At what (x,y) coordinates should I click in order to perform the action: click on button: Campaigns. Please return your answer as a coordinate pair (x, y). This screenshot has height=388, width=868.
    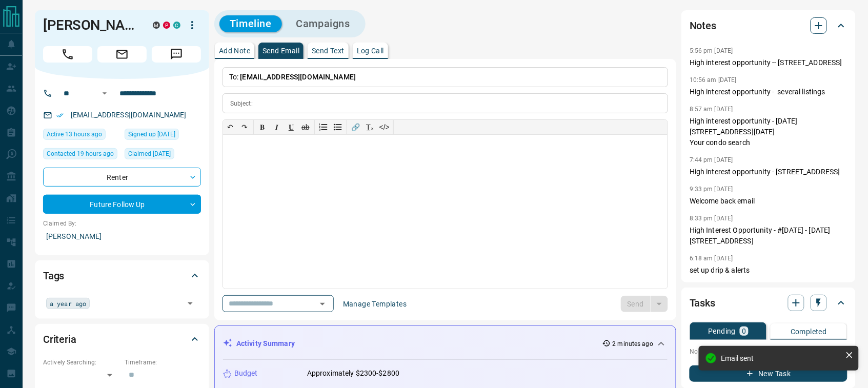
    Looking at the image, I should click on (323, 24).